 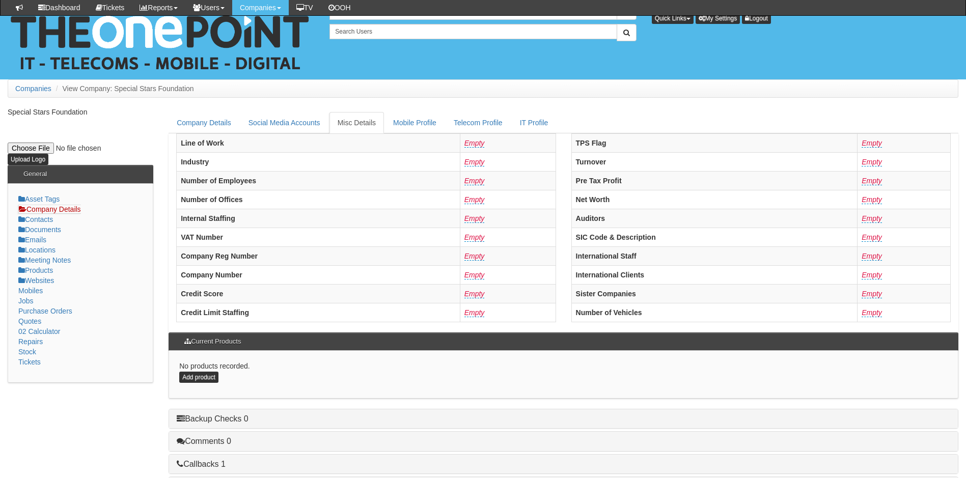 What do you see at coordinates (36, 219) in the screenshot?
I see `a: Contacts` at bounding box center [36, 219].